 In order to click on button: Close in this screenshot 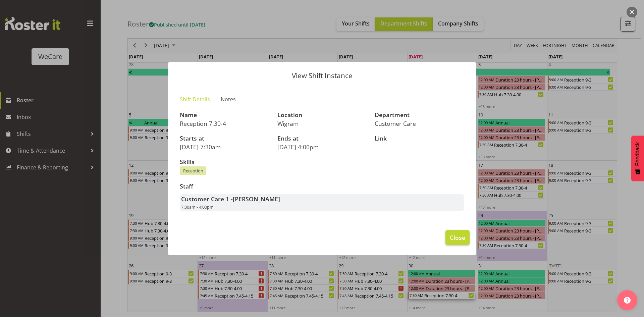, I will do `click(458, 238)`.